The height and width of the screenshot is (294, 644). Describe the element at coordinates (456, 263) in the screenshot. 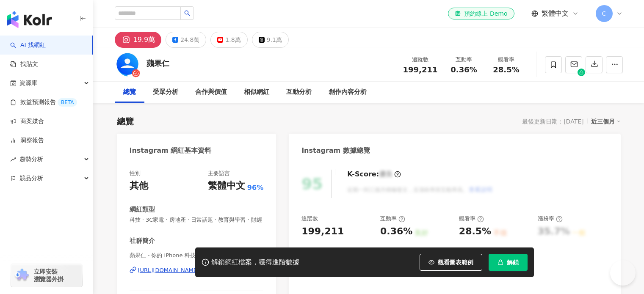

I see `span: 觀看圖表範例` at that location.